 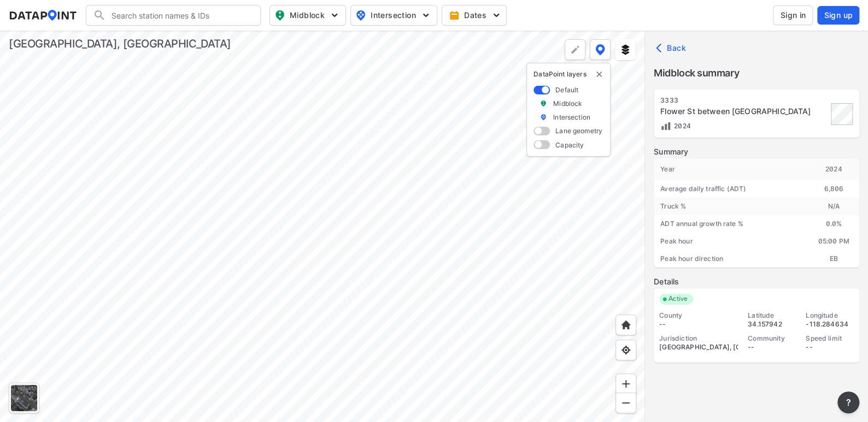 I want to click on label: Details, so click(x=756, y=282).